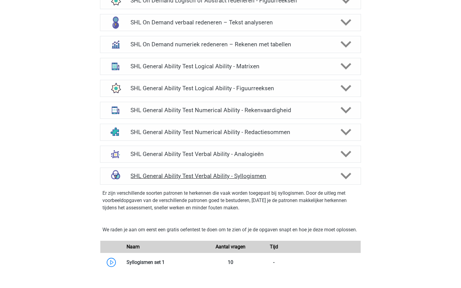  What do you see at coordinates (230, 154) in the screenshot?
I see `h4: SHL General Ability Test Verbal Ability - Analogieën` at bounding box center [230, 154].